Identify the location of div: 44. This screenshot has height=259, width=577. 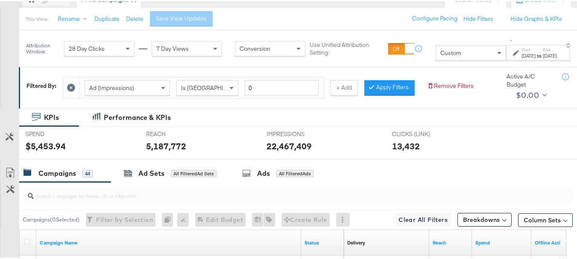
(88, 173).